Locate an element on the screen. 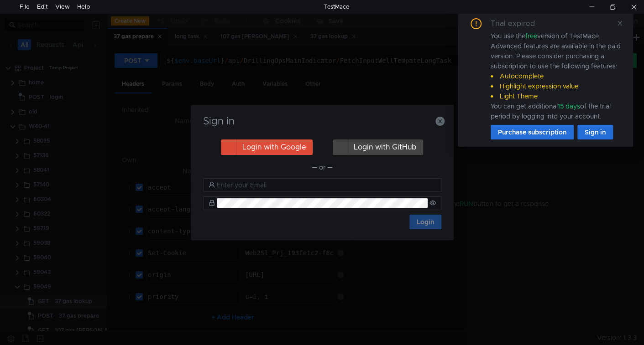 Image resolution: width=644 pixels, height=345 pixels. span: 15 days is located at coordinates (569, 106).